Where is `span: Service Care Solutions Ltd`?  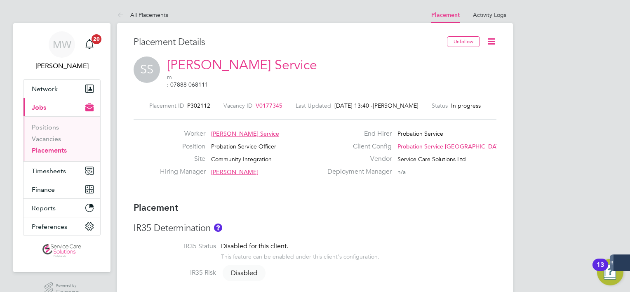
span: Service Care Solutions Ltd is located at coordinates (432, 159).